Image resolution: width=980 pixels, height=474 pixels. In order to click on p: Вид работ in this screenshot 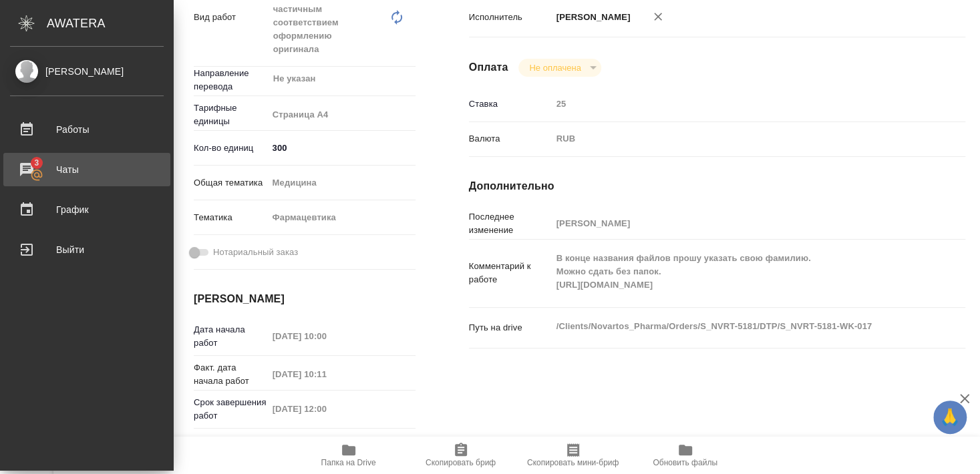, I will do `click(230, 17)`.